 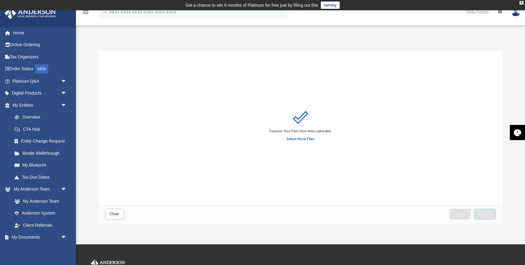 I want to click on a: menu, so click(x=86, y=14).